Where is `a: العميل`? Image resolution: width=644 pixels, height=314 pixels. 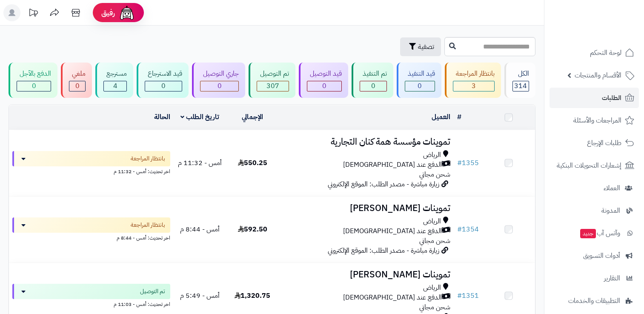
a: العميل is located at coordinates (441, 117).